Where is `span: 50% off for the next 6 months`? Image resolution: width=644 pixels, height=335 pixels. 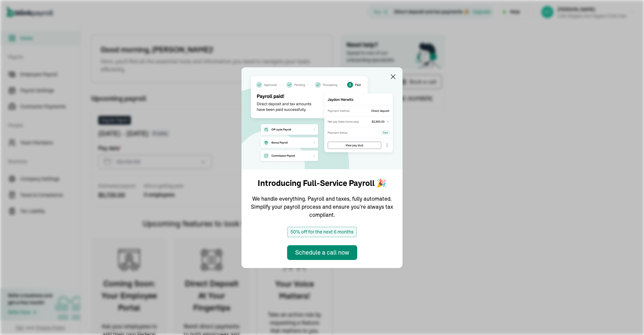
span: 50% off for the next 6 months is located at coordinates (322, 232).